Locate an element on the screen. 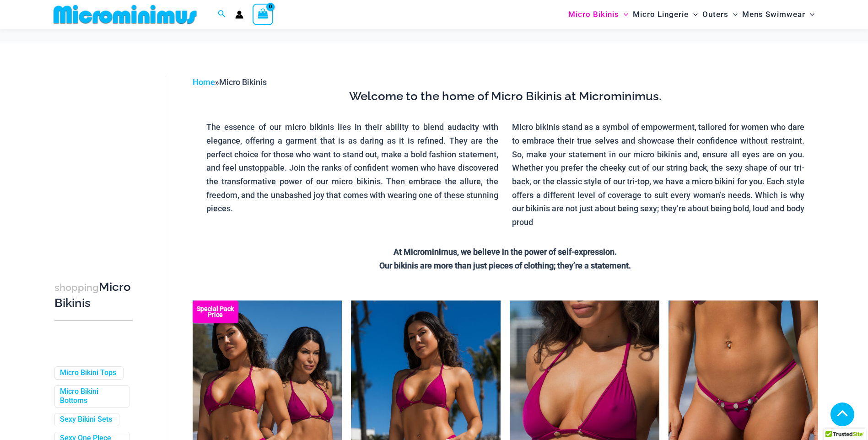 This screenshot has height=440, width=868. a: Micro Bikini Tops is located at coordinates (88, 373).